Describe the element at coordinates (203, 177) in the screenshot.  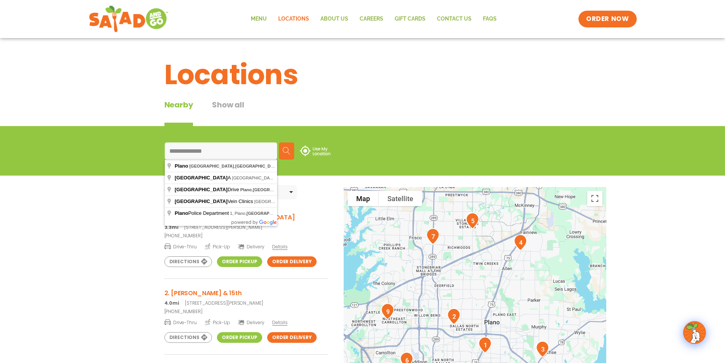
I see `span: A` at that location.